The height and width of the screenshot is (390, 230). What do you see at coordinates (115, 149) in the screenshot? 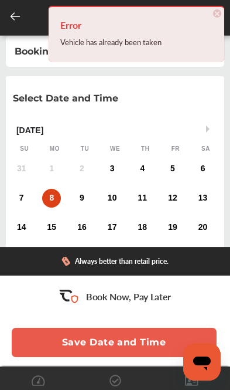
I see `div: We` at bounding box center [115, 149].